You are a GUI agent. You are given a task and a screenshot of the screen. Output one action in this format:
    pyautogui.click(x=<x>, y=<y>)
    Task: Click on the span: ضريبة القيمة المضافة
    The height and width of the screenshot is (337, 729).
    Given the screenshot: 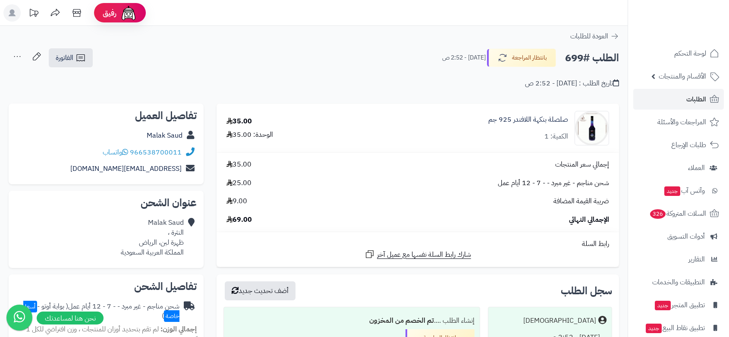 What is the action you would take?
    pyautogui.click(x=581, y=201)
    